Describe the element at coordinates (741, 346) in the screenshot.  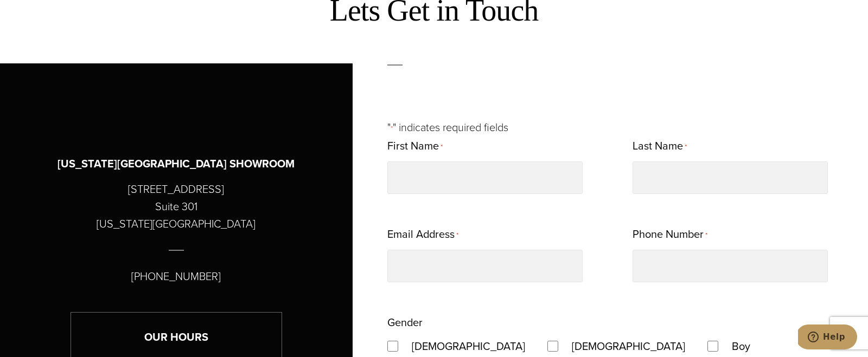
I see `label: Boy` at that location.